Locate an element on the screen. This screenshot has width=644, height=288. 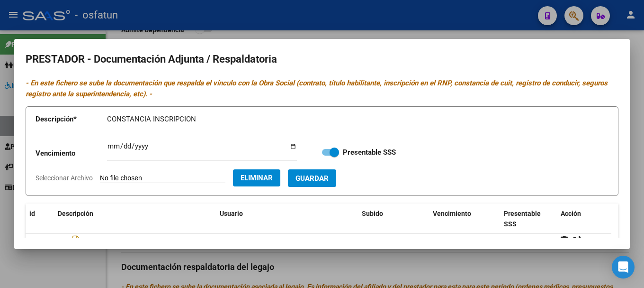
h2: PRESTADOR - Documentación Adjunta / Respaldatoria is located at coordinates (322, 59).